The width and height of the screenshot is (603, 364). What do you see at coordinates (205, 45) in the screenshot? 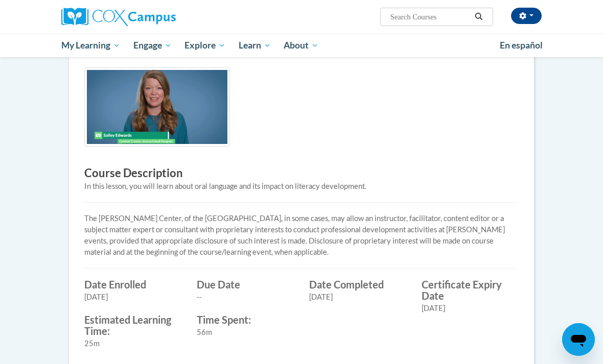
I see `a: Explore` at bounding box center [205, 45].